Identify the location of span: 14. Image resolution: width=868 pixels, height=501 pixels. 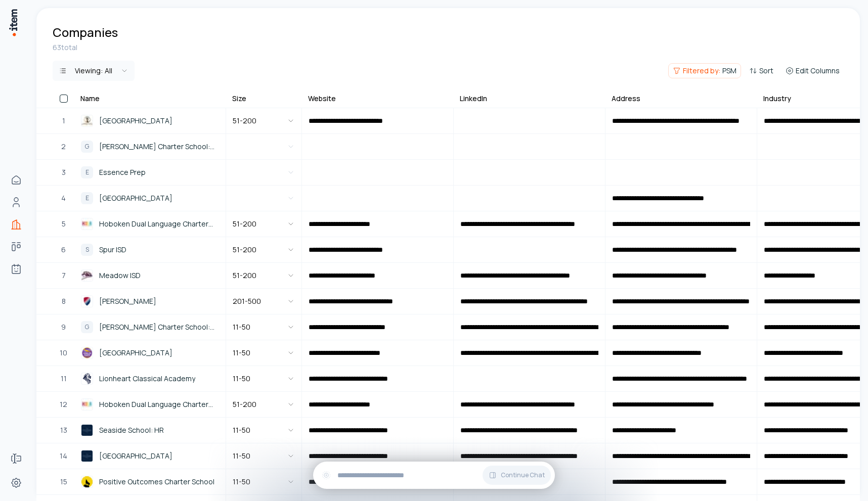
(63, 456).